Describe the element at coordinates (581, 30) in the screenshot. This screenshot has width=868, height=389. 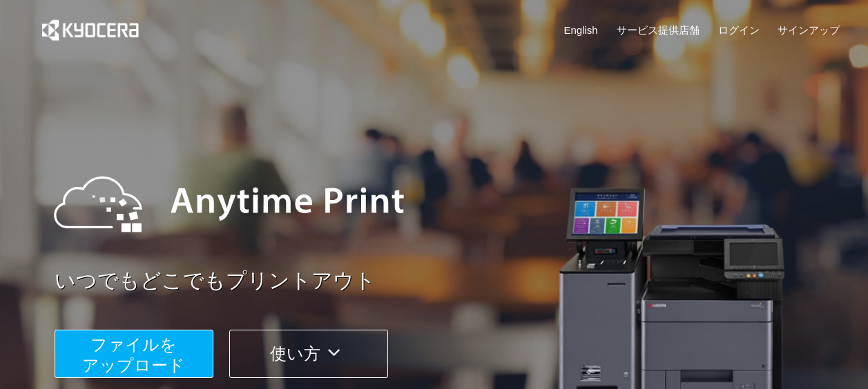
I see `a: English` at that location.